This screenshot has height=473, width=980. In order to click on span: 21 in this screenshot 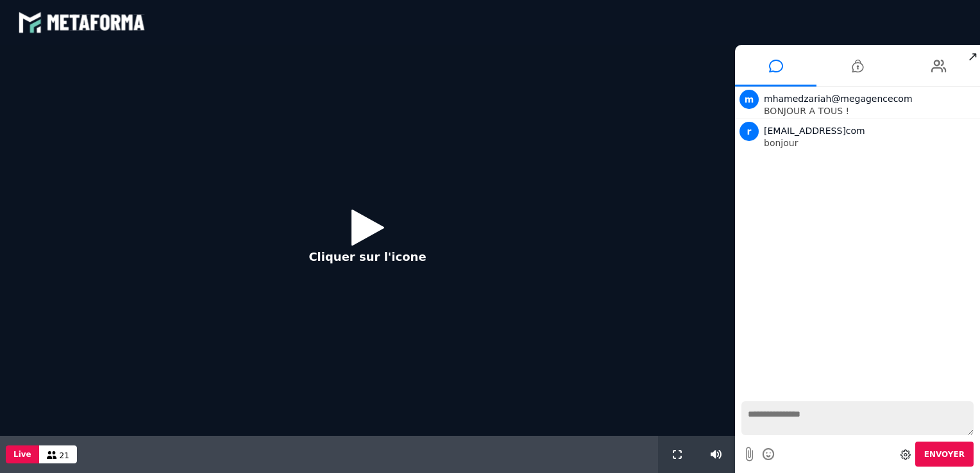, I will do `click(64, 456)`.